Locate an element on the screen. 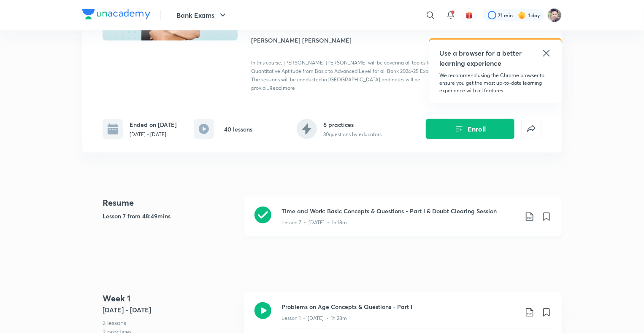 The width and height of the screenshot is (644, 333). p: We recommend using the Chrome browser to ensure you get the most up-to-date learning experience w... is located at coordinates (496, 83).